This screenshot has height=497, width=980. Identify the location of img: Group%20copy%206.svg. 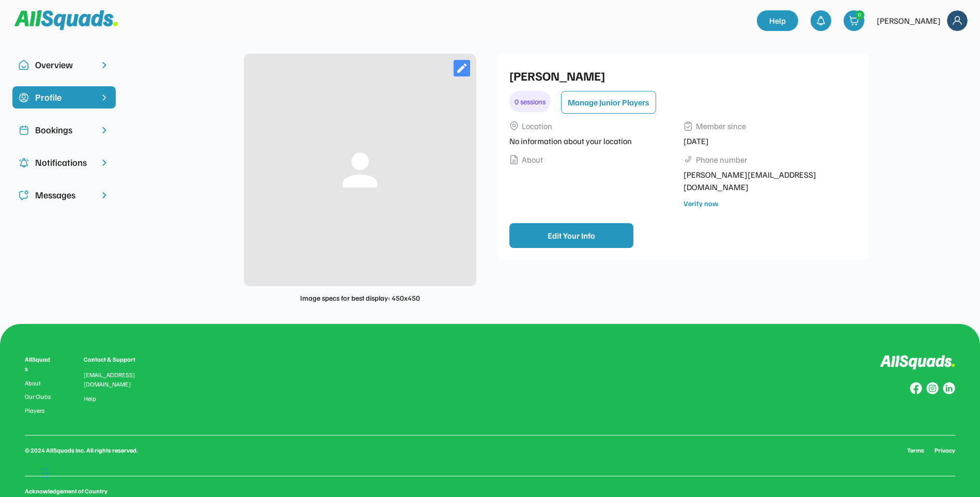
(948, 388).